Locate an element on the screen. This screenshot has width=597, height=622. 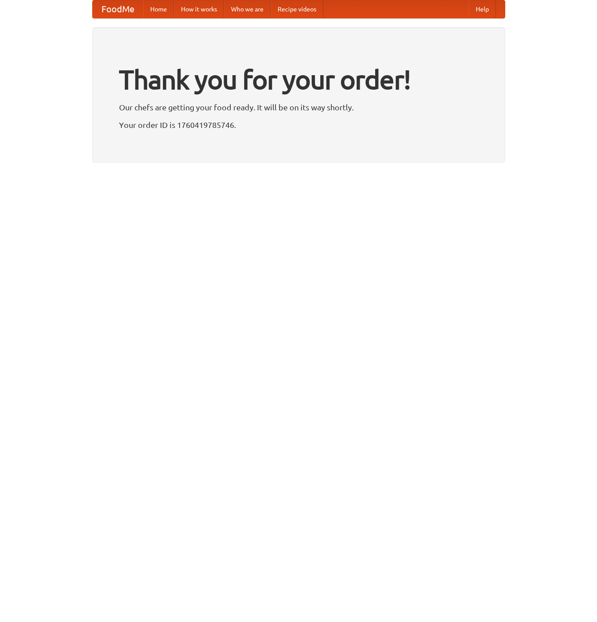
a: Home is located at coordinates (159, 9).